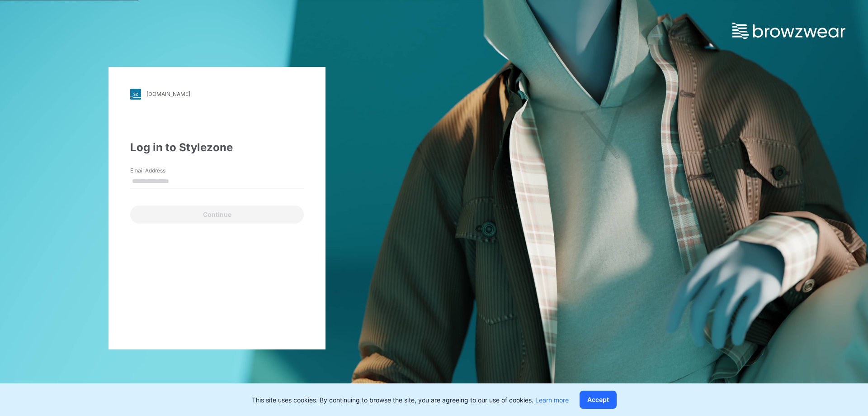  I want to click on label: Email Address, so click(162, 171).